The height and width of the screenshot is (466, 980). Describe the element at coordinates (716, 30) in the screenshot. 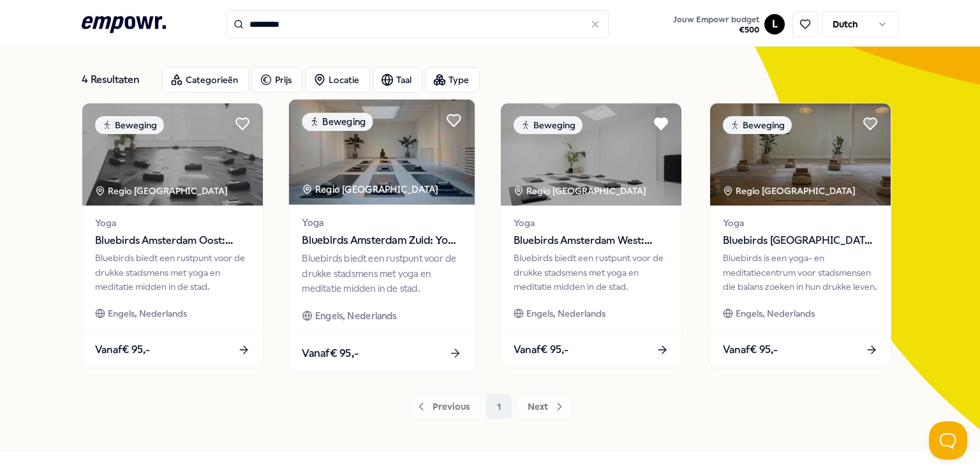

I see `span: € 500` at that location.